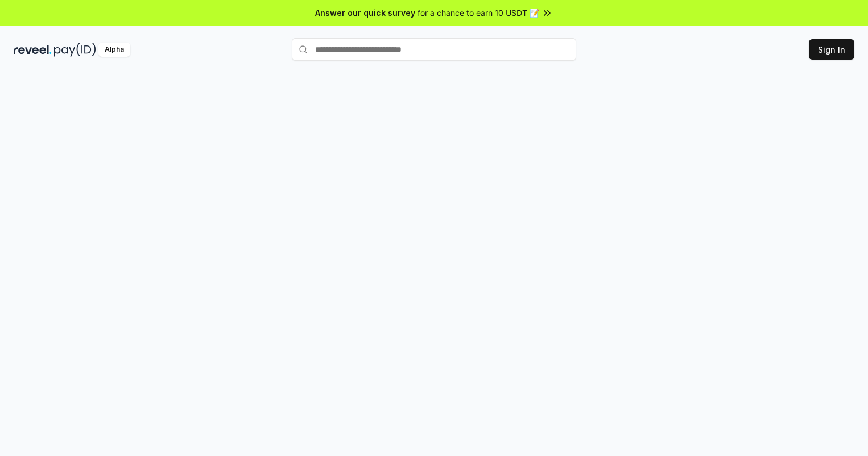 This screenshot has height=456, width=868. I want to click on span: Answer our quick survey, so click(365, 13).